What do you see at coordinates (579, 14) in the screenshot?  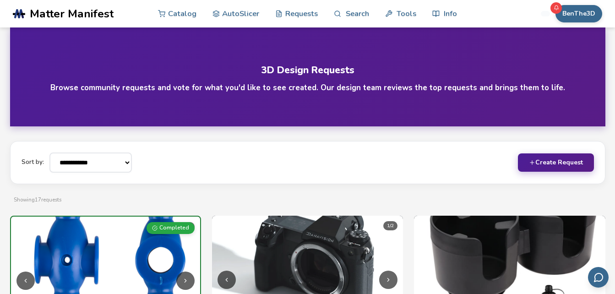 I see `button: BenThe3D` at bounding box center [579, 14].